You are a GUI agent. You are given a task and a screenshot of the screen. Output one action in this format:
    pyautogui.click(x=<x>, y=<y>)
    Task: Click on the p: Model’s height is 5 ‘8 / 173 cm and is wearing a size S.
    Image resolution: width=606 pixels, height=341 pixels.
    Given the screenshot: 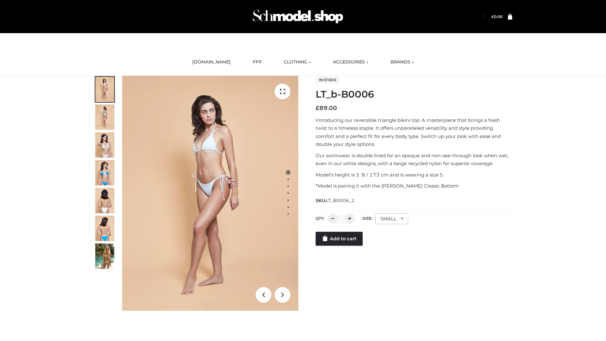 What is the action you would take?
    pyautogui.click(x=414, y=175)
    